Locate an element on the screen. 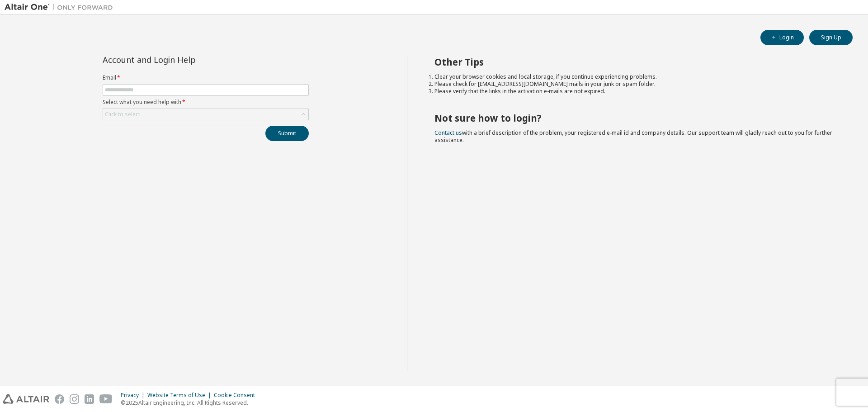 Image resolution: width=868 pixels, height=412 pixels. button: Login is located at coordinates (782, 37).